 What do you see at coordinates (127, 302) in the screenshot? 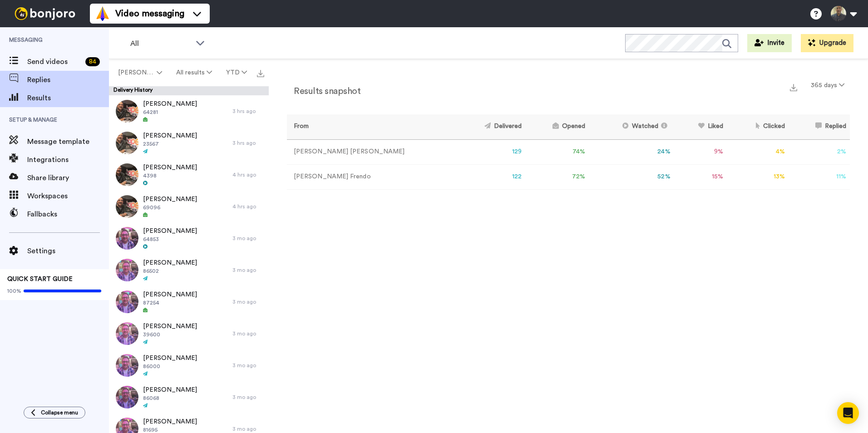
I see `img: 75473c43-d117-4fab-b04c-53f3c186dd38-thumb.jpg` at bounding box center [127, 302].